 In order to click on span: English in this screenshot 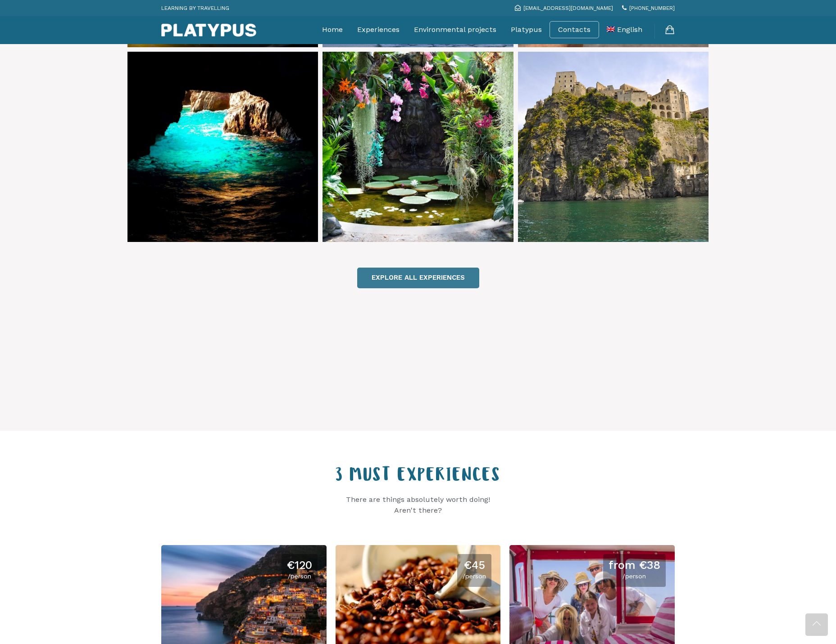, I will do `click(630, 29)`.